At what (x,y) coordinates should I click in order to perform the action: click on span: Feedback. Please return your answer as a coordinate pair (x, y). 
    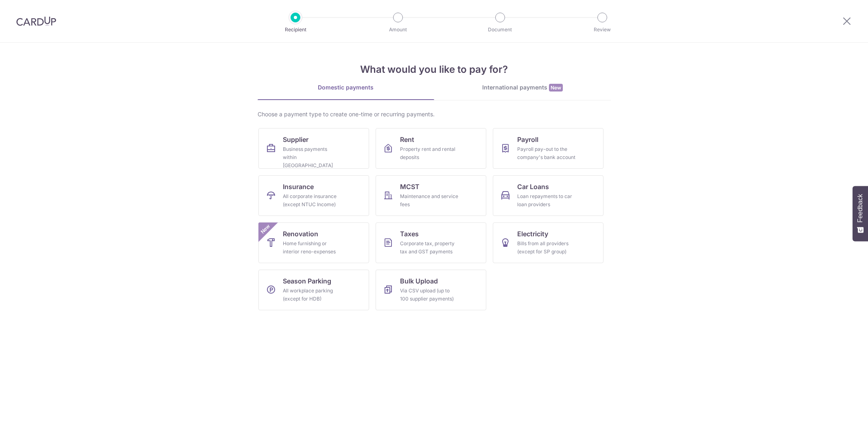
    Looking at the image, I should click on (860, 208).